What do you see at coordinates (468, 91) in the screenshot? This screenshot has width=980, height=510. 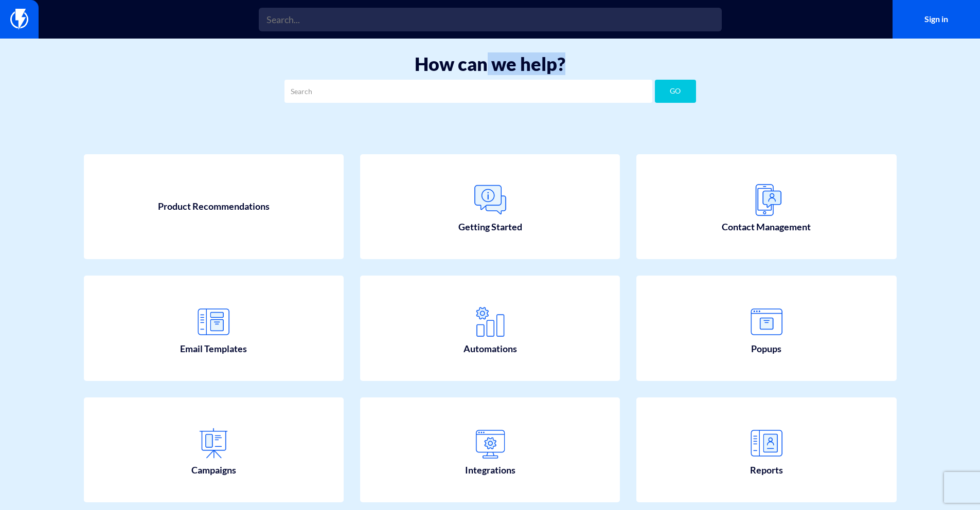 I see `input: Search` at bounding box center [468, 91].